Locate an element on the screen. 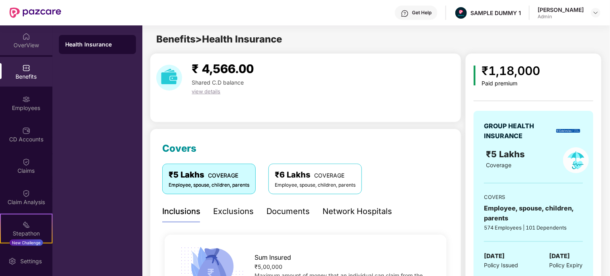 This screenshot has width=610, height=276. span: Coverage is located at coordinates (499, 165).